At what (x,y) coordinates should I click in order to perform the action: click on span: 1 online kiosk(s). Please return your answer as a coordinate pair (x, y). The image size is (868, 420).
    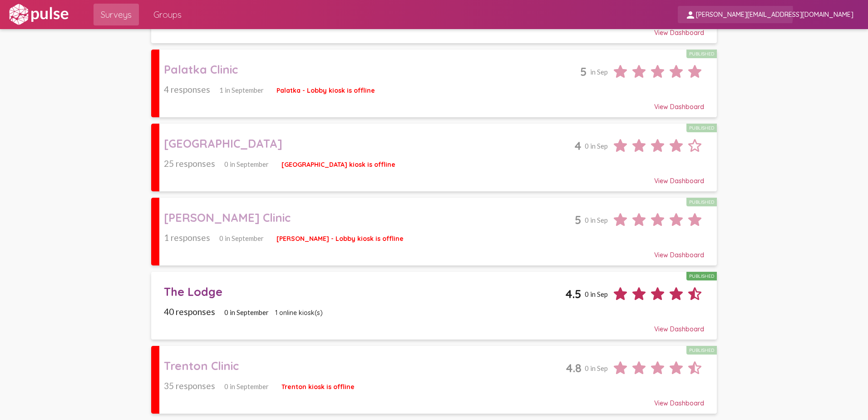
    Looking at the image, I should click on (299, 312).